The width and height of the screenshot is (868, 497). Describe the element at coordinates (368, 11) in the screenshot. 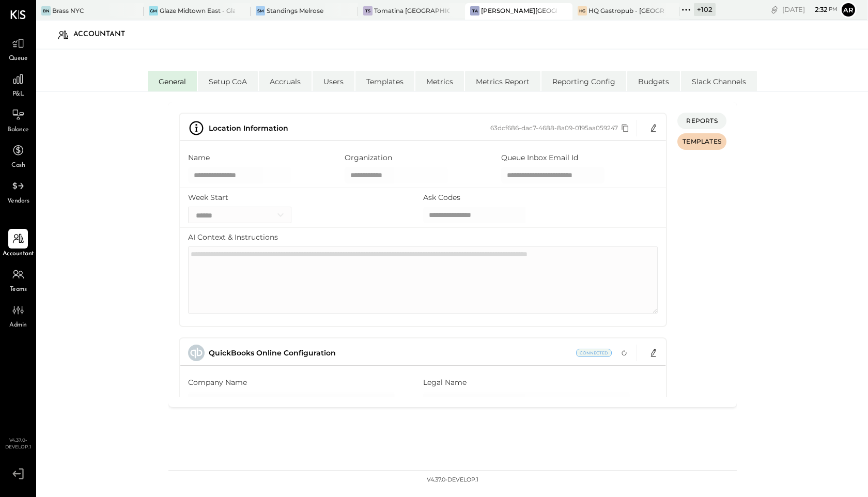

I see `div: TS` at that location.